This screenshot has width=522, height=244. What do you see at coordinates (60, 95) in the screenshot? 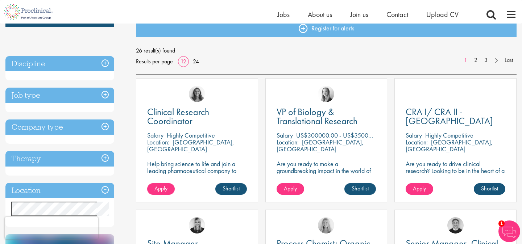
I see `div: Job type` at bounding box center [60, 95].